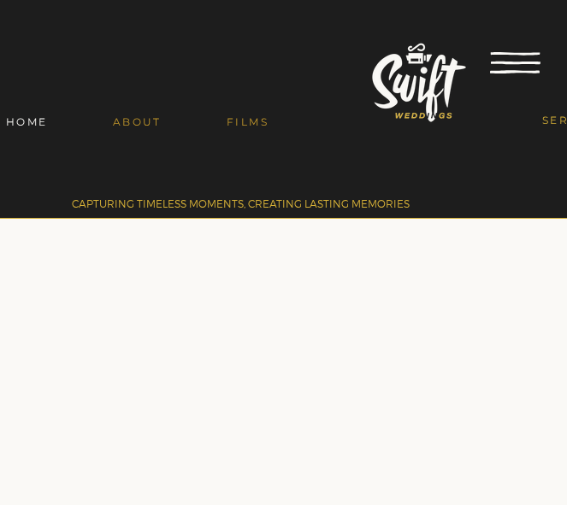 This screenshot has height=505, width=567. What do you see at coordinates (247, 121) in the screenshot?
I see `a: FILMS` at bounding box center [247, 121].